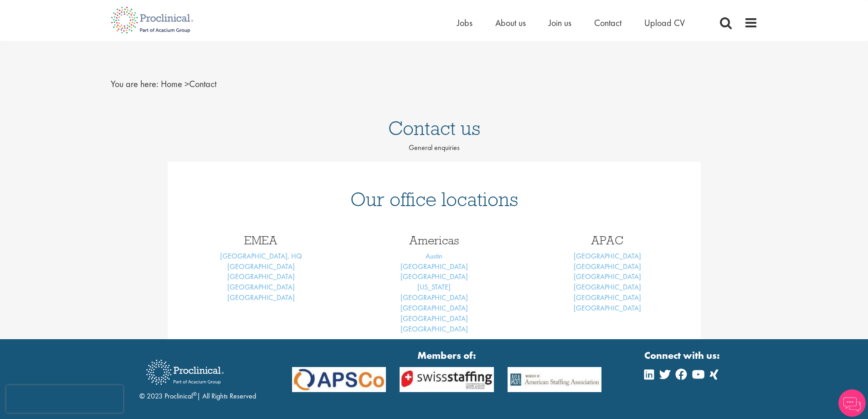 The height and width of the screenshot is (419, 868). I want to click on span: Jobs, so click(465, 23).